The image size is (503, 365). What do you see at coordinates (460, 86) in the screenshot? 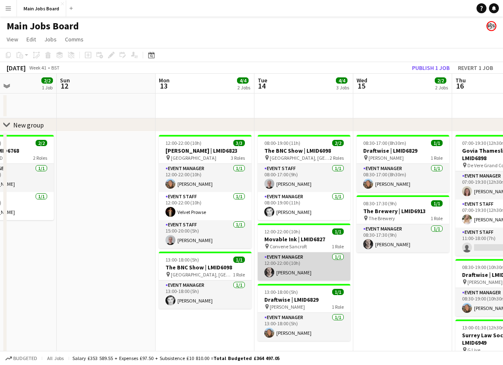
I see `span: 16` at bounding box center [460, 86].